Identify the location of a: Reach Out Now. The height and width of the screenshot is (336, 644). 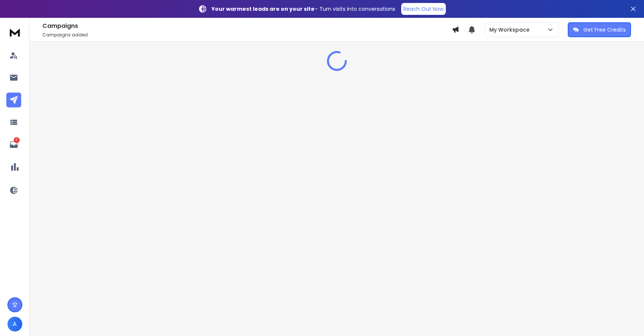
(423, 9).